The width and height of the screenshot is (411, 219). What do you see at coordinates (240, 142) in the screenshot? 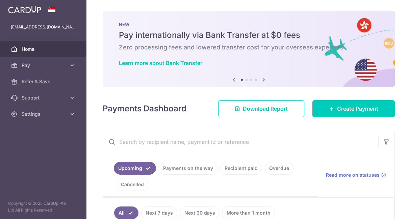
I see `input: Search by recipient name, payment id or reference` at bounding box center [240, 142].